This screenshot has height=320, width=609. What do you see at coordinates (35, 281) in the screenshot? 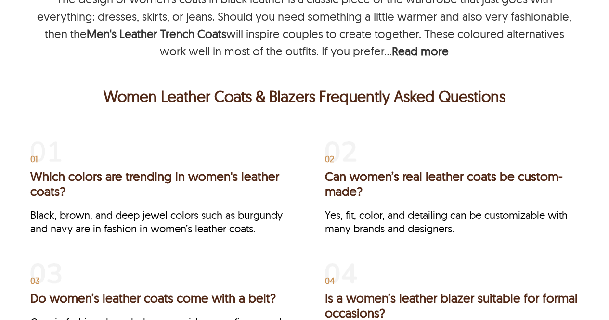
I see `span: 03` at bounding box center [35, 281].